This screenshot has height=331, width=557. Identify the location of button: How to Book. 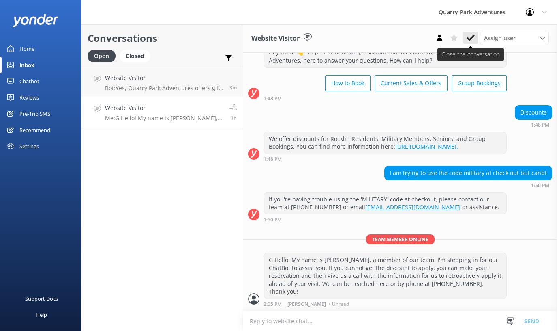
(348, 83).